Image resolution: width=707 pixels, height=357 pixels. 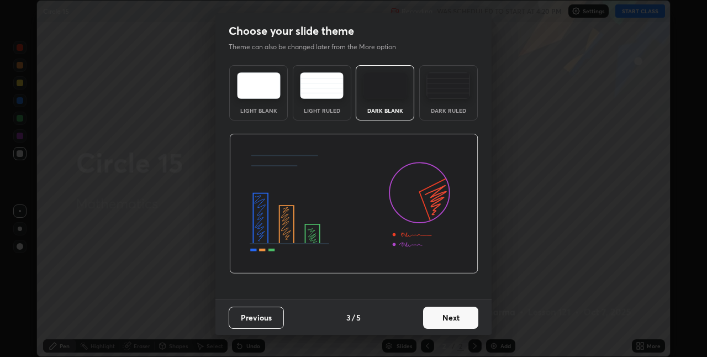 I want to click on h4: 5, so click(x=359, y=317).